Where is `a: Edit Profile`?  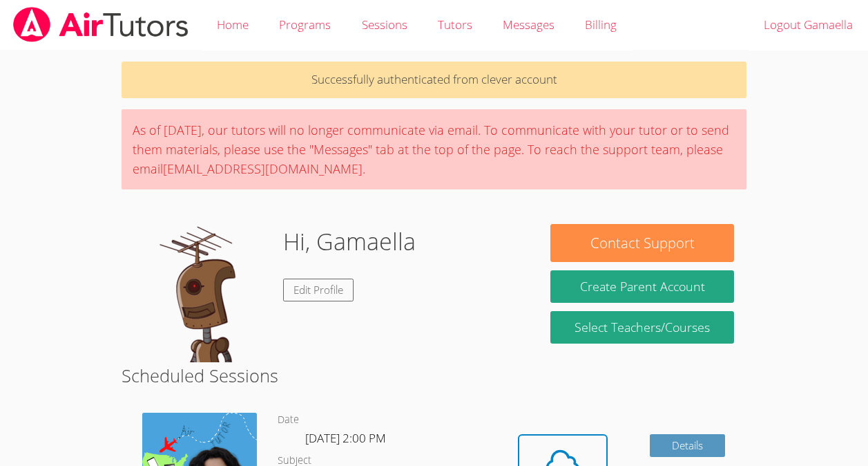 a: Edit Profile is located at coordinates (318, 290).